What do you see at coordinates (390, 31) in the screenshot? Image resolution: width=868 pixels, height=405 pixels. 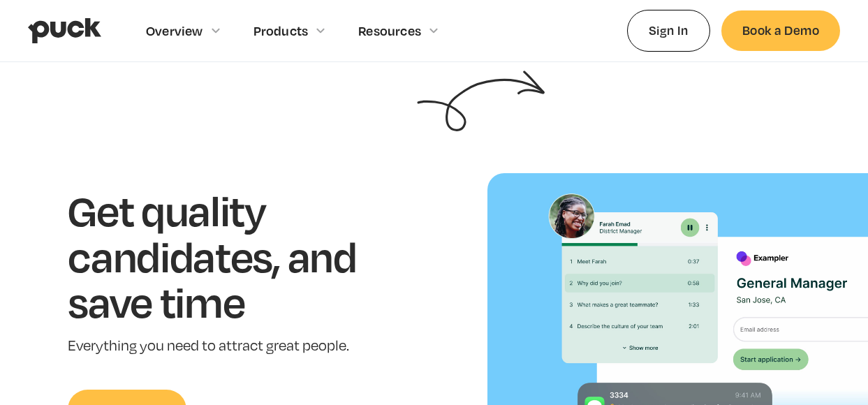 I see `div: Resources` at bounding box center [390, 31].